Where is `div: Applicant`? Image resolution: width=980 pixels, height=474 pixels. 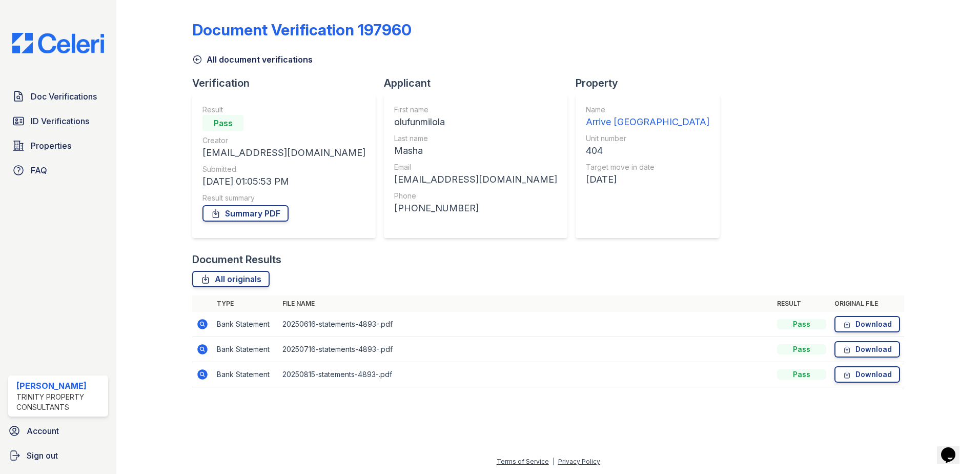 div: Applicant is located at coordinates (480, 83).